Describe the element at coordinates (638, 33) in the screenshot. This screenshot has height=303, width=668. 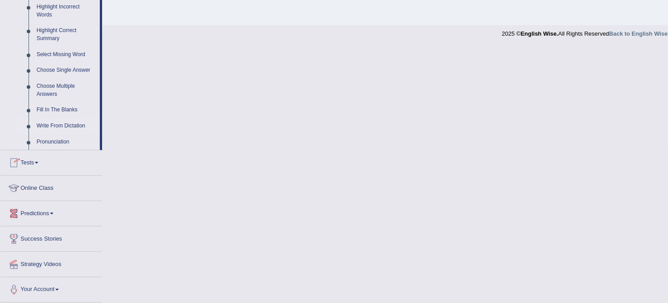
I see `a: Back to English Wise` at that location.